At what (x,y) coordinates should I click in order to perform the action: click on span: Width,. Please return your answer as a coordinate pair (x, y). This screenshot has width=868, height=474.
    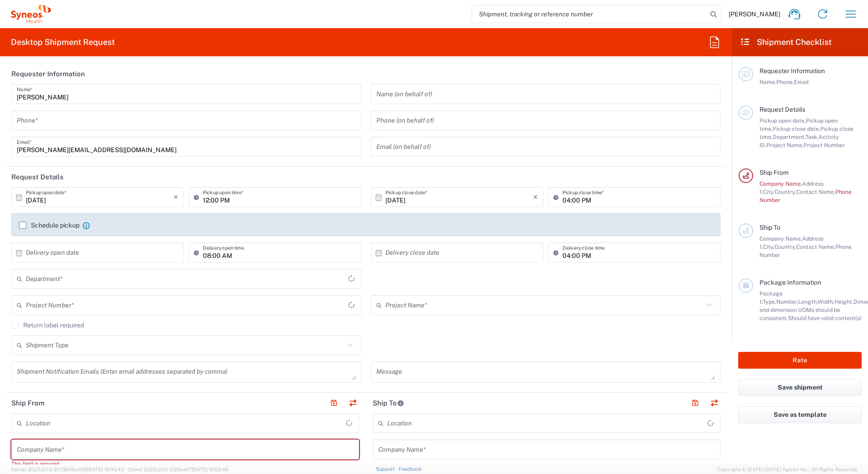
    Looking at the image, I should click on (826, 302).